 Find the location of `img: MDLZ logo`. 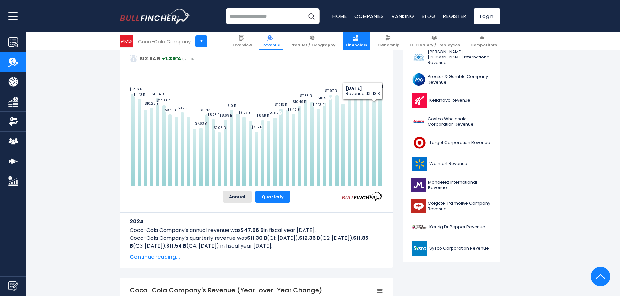

img: MDLZ logo is located at coordinates (419, 185).